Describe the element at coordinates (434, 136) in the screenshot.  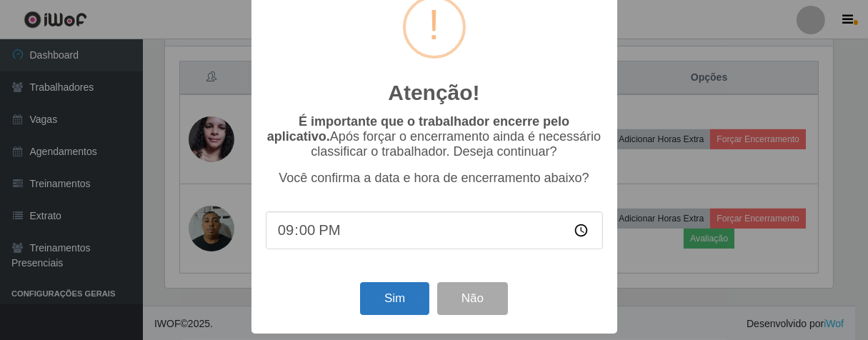
I see `p: Após forçar o encerramento ainda é necessário classificar o trabalhador. Deseja continuar?` at that location.